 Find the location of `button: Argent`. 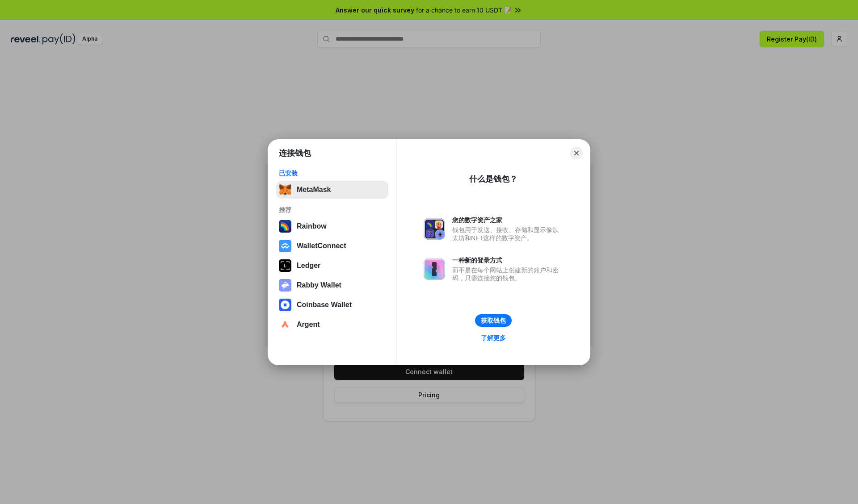

button: Argent is located at coordinates (332, 325).